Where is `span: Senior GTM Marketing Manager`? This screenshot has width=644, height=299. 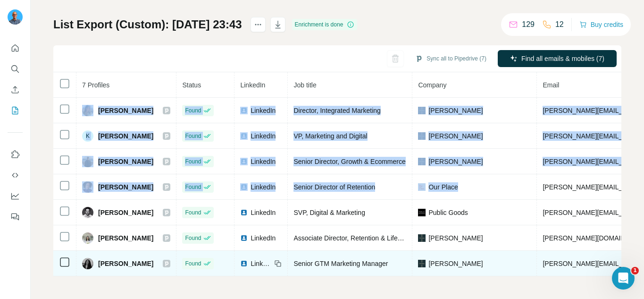
span: Senior GTM Marketing Manager is located at coordinates (341, 263).